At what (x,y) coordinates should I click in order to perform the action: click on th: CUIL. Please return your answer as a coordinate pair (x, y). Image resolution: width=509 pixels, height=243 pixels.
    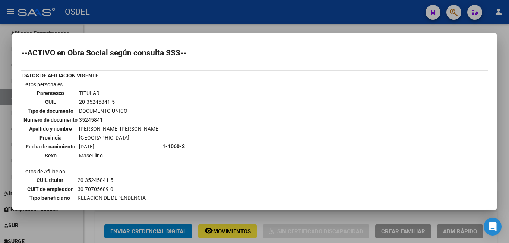
    Looking at the image, I should click on (50, 102).